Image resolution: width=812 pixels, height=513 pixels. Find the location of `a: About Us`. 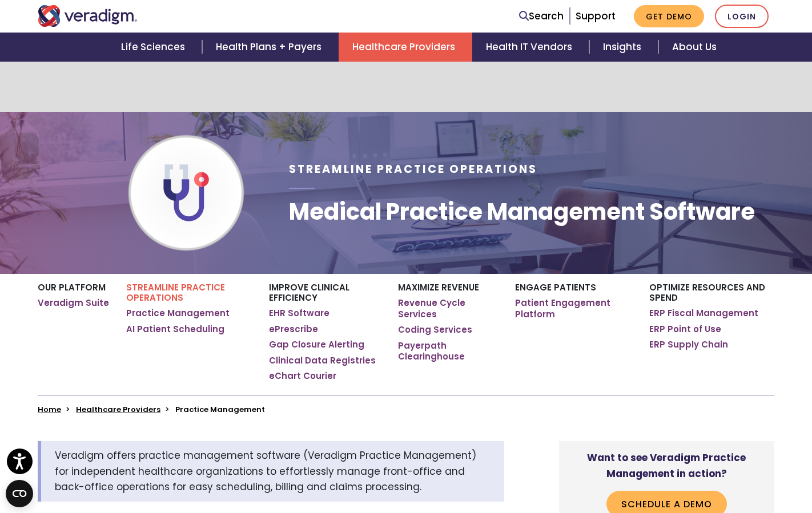

a: About Us is located at coordinates (694, 47).